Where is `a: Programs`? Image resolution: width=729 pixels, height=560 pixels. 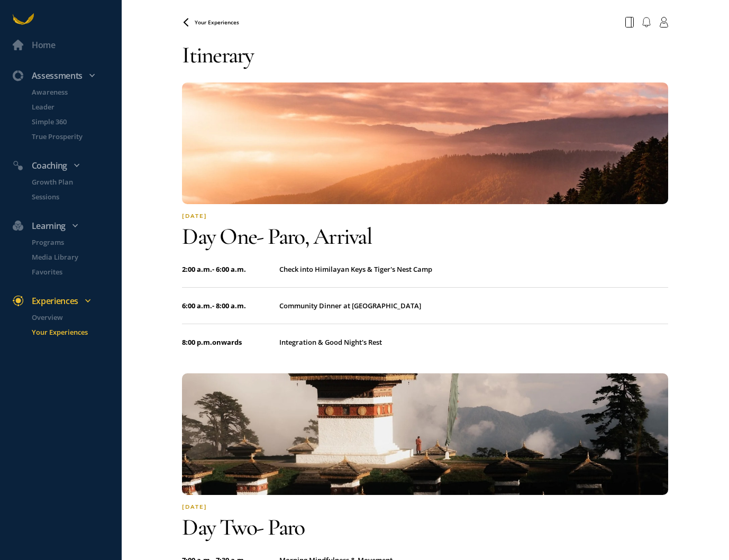 a: Programs is located at coordinates (70, 242).